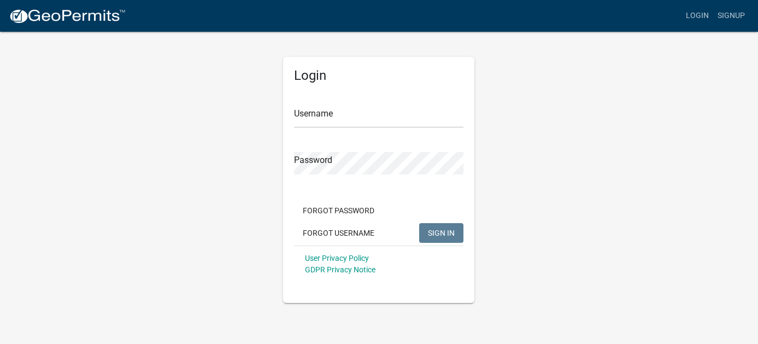 This screenshot has width=758, height=344. What do you see at coordinates (697, 16) in the screenshot?
I see `a: Login` at bounding box center [697, 16].